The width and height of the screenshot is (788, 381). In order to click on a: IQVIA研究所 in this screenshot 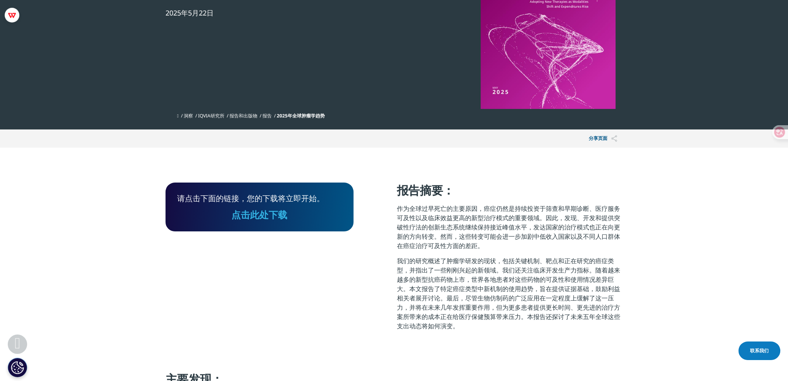, I will do `click(211, 116)`.